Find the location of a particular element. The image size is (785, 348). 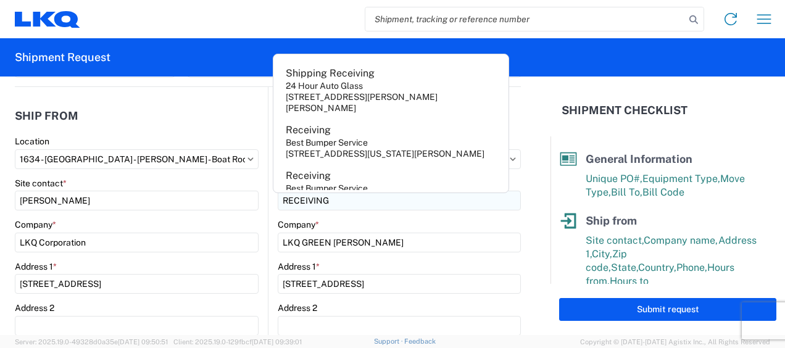

h2: Shipment Request is located at coordinates (62, 57).